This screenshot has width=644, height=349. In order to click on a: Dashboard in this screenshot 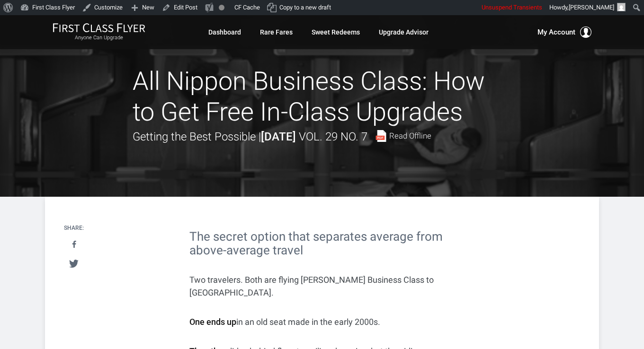, I will do `click(225, 32)`.